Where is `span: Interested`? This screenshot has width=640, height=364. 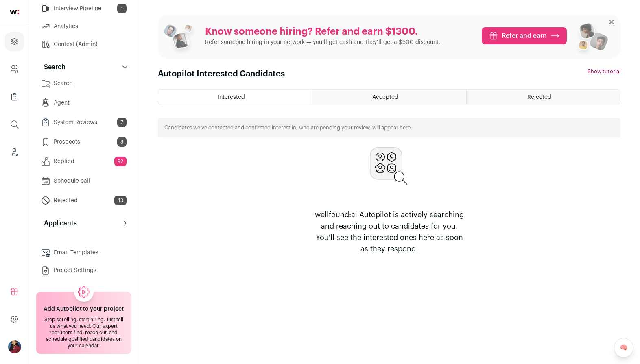
span: Interested is located at coordinates (231, 97).